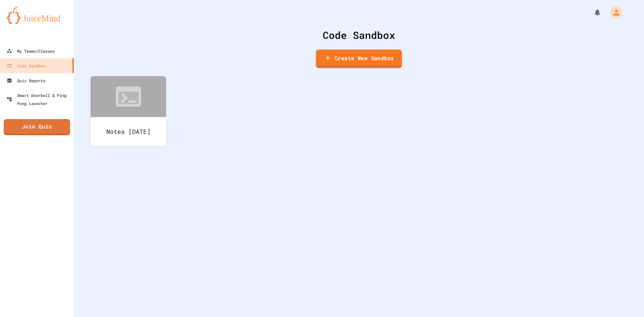  What do you see at coordinates (613, 12) in the screenshot?
I see `div: My Account` at bounding box center [613, 12].